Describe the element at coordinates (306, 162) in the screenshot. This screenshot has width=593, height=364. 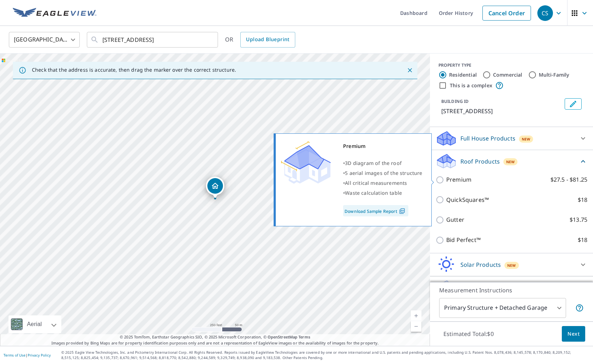
I see `img: Premium` at that location.